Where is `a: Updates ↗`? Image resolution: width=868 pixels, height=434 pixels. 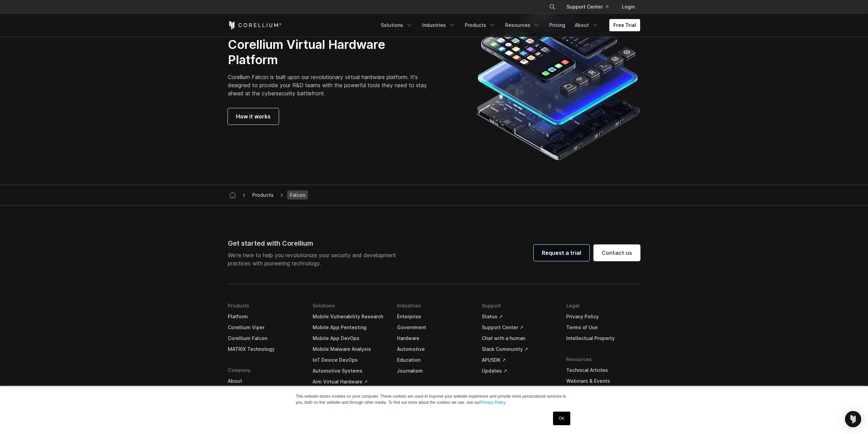
a: Updates ↗ is located at coordinates (519, 371).